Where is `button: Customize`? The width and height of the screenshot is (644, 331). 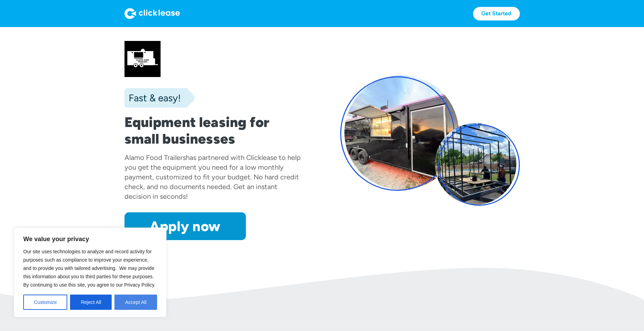
button: Customize is located at coordinates (45, 303).